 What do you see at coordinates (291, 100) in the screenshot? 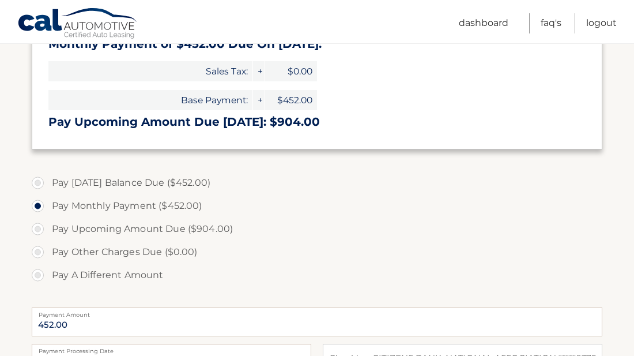
I see `span: $452.00` at bounding box center [291, 100].